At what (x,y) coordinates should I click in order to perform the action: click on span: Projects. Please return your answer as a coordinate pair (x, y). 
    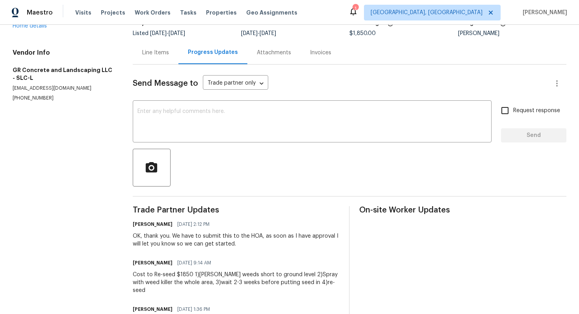
    Looking at the image, I should click on (113, 13).